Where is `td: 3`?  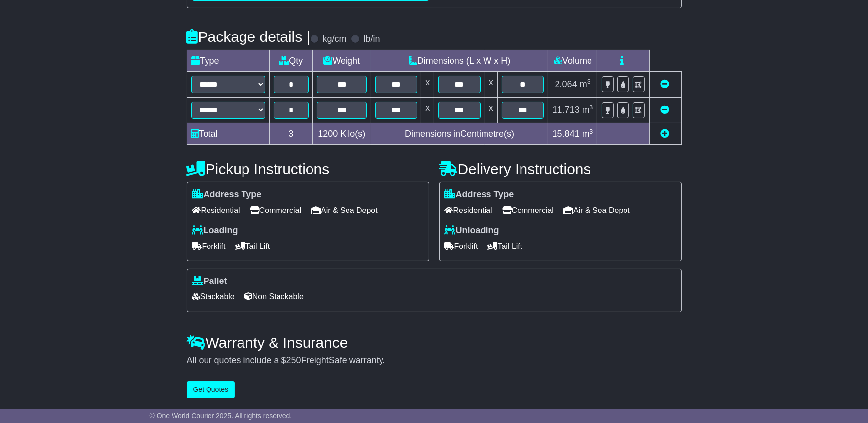
td: 3 is located at coordinates (291, 134).